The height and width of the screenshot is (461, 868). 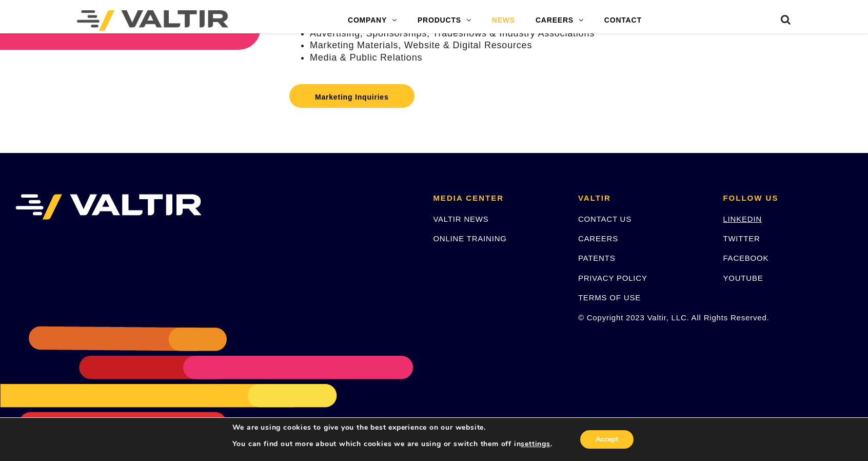 What do you see at coordinates (392, 444) in the screenshot?
I see `p: You can find out more about which cookies we are using or switch them off in .` at bounding box center [392, 444].